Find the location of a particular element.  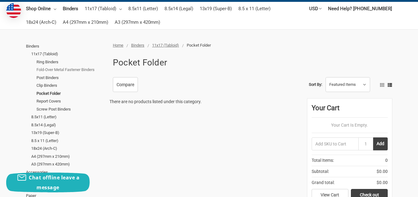

button: Add is located at coordinates (380, 144).